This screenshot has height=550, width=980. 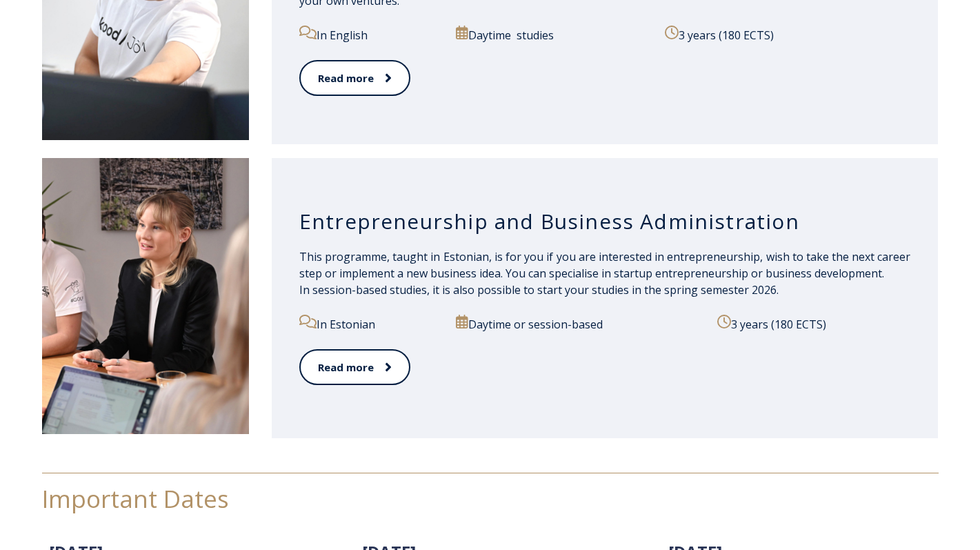 What do you see at coordinates (135, 498) in the screenshot?
I see `span: Important Dates` at bounding box center [135, 498].